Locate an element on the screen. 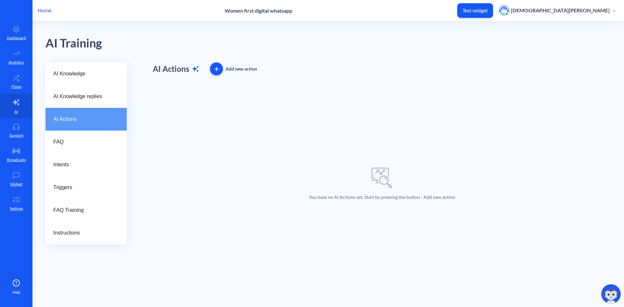  span: Triggers is located at coordinates (84, 188).